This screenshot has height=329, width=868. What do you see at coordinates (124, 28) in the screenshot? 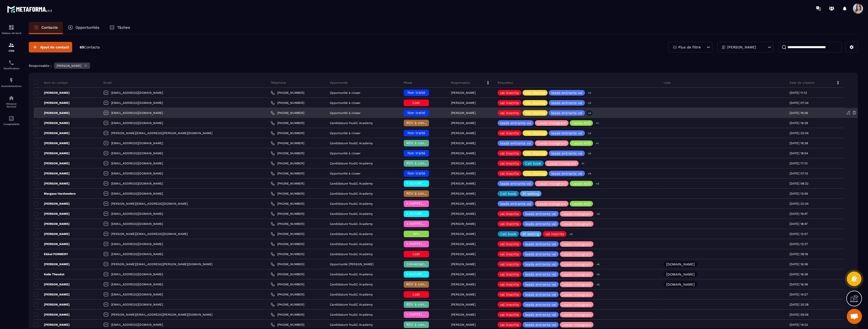
I see `p: Tâches` at bounding box center [124, 28].